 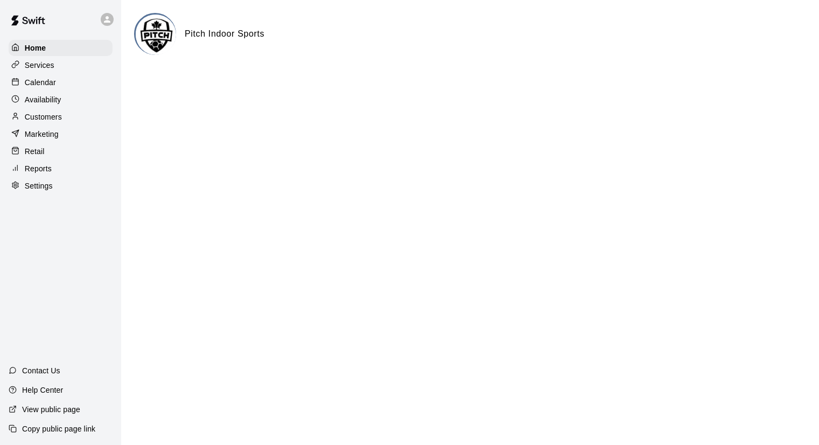 What do you see at coordinates (41, 134) in the screenshot?
I see `p: Marketing` at bounding box center [41, 134].